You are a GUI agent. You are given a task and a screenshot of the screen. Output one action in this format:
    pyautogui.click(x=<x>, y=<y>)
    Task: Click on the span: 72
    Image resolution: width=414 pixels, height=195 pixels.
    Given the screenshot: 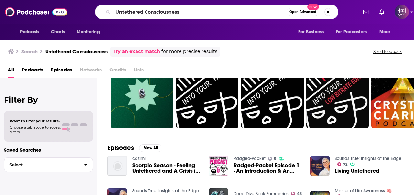 What is the action you would take?
    pyautogui.click(x=345, y=164)
    